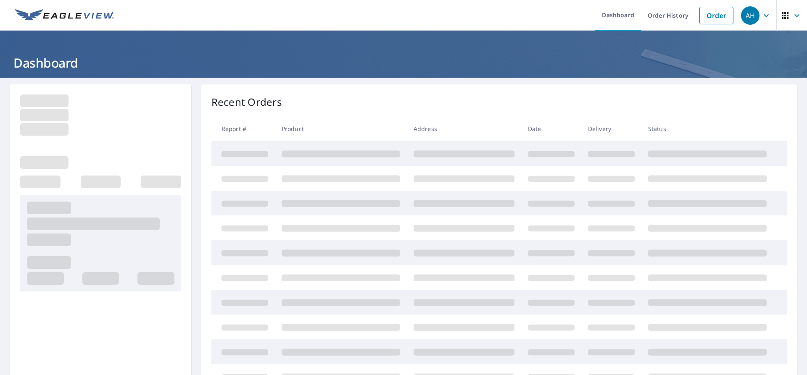 The height and width of the screenshot is (375, 807). I want to click on p: Recent Orders, so click(247, 102).